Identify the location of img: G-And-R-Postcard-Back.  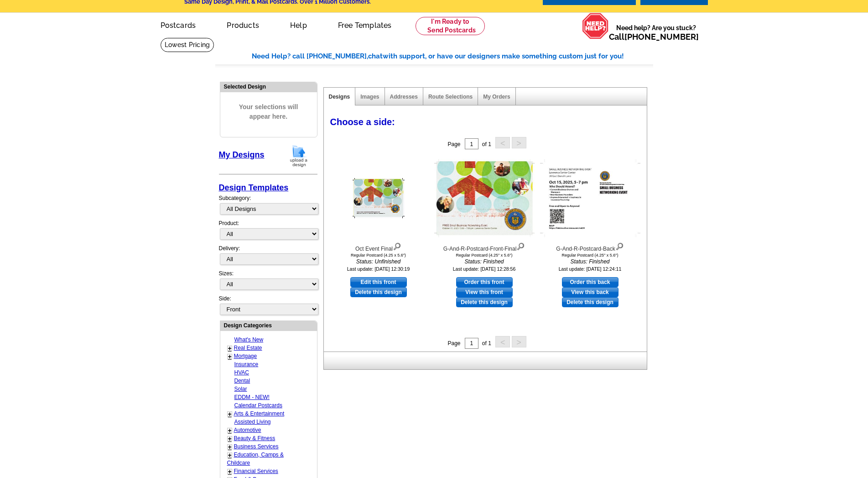
(591, 198).